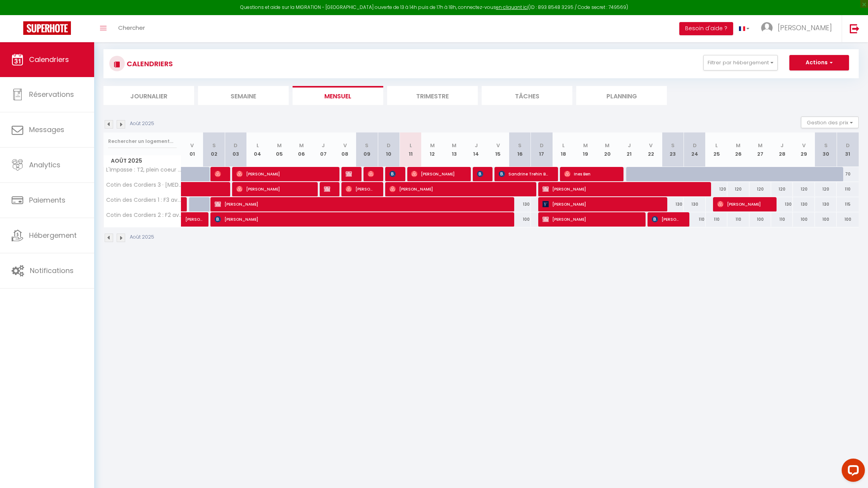  What do you see at coordinates (131, 29) in the screenshot?
I see `a: Chercher` at bounding box center [131, 29].